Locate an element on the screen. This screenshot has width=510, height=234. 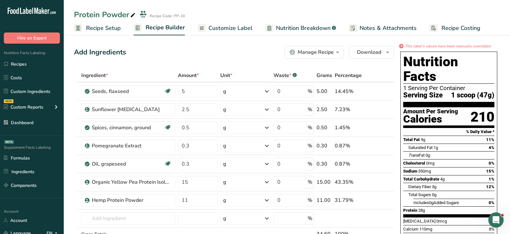
span: Total Fat is located at coordinates (412, 140).